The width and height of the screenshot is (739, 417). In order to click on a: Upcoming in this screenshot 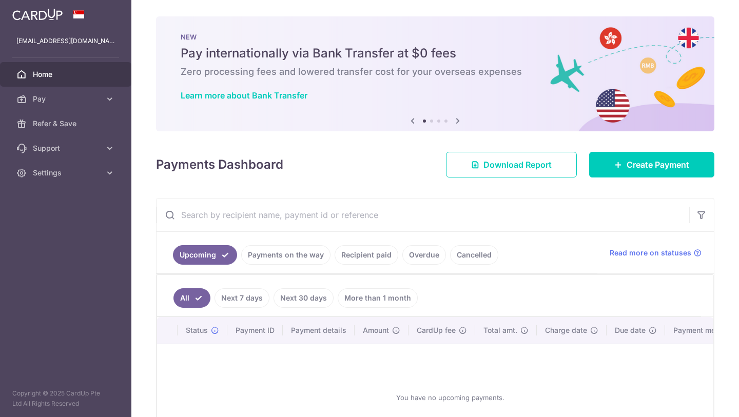, I will do `click(205, 255)`.